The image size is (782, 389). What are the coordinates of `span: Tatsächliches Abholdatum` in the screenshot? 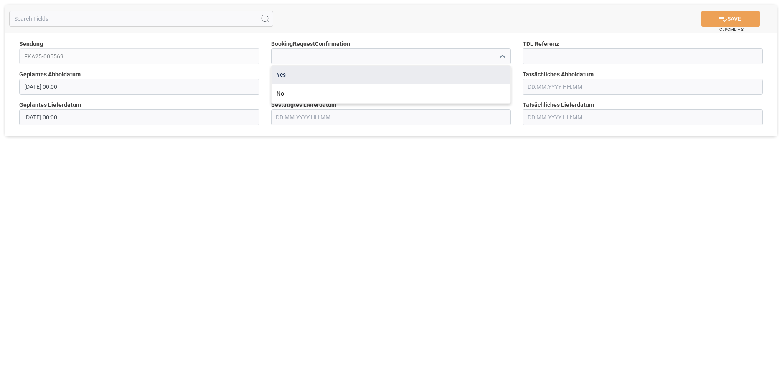 It's located at (558, 74).